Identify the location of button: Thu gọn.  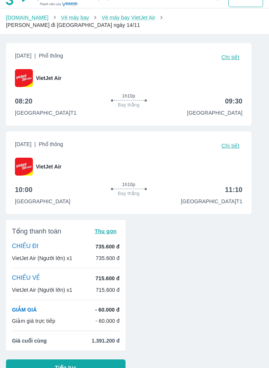
(105, 231).